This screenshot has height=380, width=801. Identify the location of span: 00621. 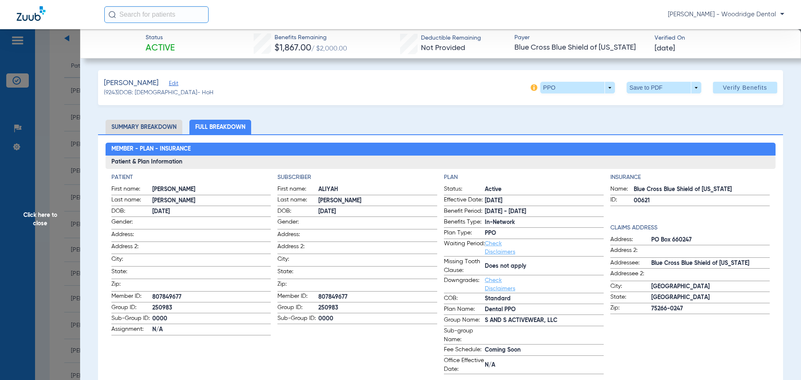
(701, 201).